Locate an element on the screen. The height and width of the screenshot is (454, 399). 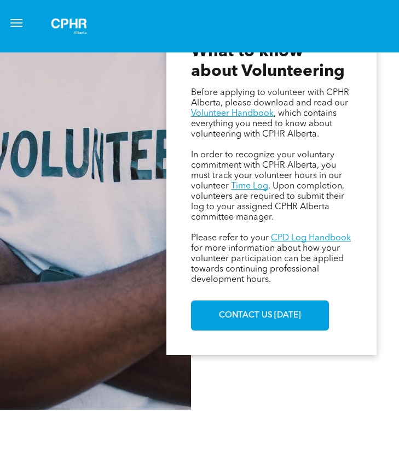
span: , which contains everything you need to know about volunteering with CPHR Alberta. is located at coordinates (264, 124).